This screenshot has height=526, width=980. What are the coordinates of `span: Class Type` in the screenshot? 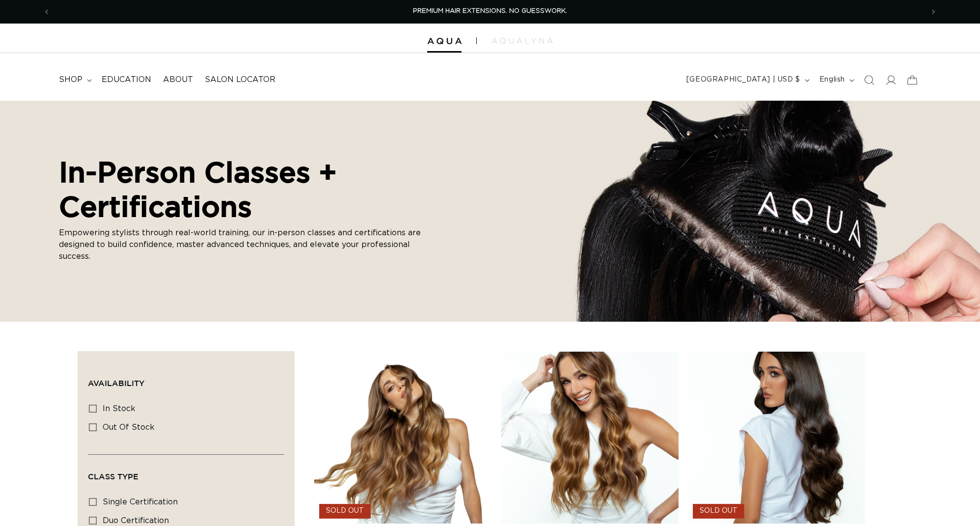 It's located at (113, 477).